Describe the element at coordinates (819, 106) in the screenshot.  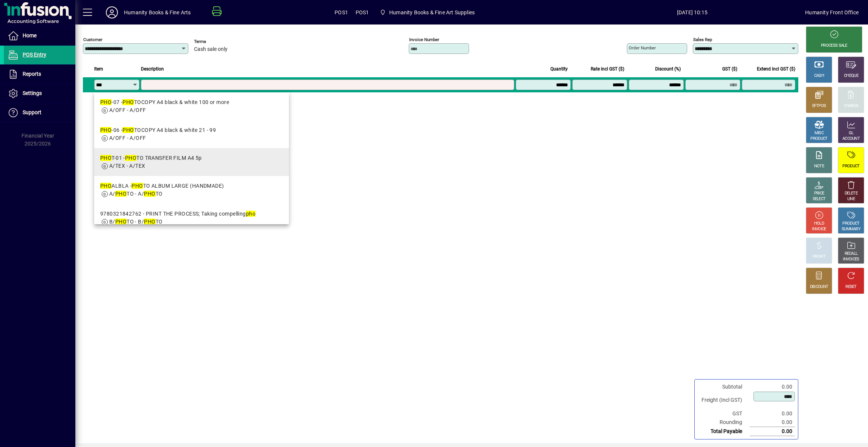
I see `div: EFTPOS` at that location.